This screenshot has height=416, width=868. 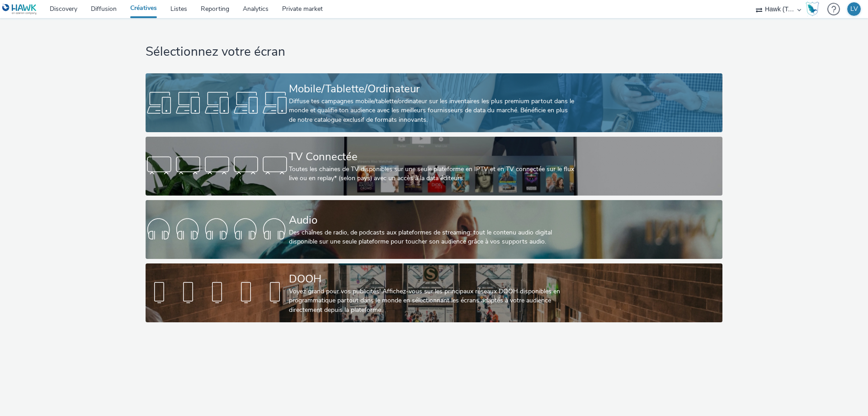 What do you see at coordinates (434, 229) in the screenshot?
I see `a: AudioDes chaînes de radio, de podcasts aux plateformes de streaming: tout le contenu audio digita...` at bounding box center [434, 229].